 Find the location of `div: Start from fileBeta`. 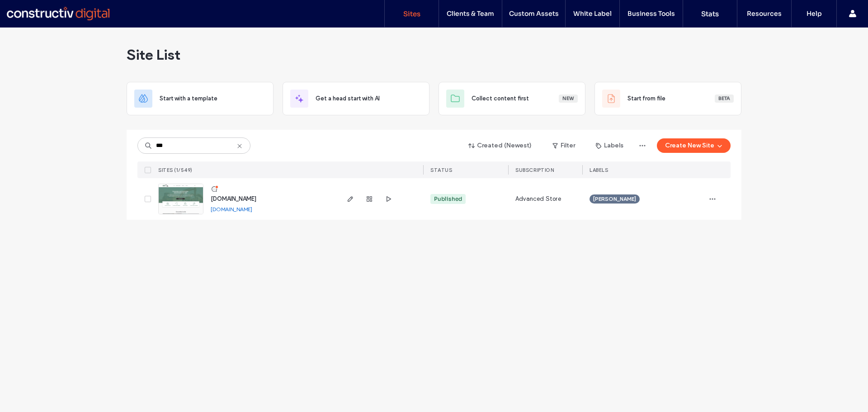

div: Start from fileBeta is located at coordinates (667, 98).